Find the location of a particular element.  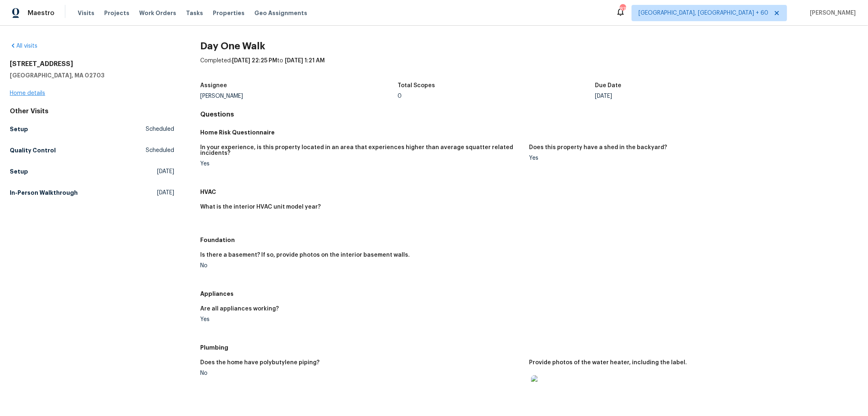

h5: Foundation is located at coordinates (529, 240).